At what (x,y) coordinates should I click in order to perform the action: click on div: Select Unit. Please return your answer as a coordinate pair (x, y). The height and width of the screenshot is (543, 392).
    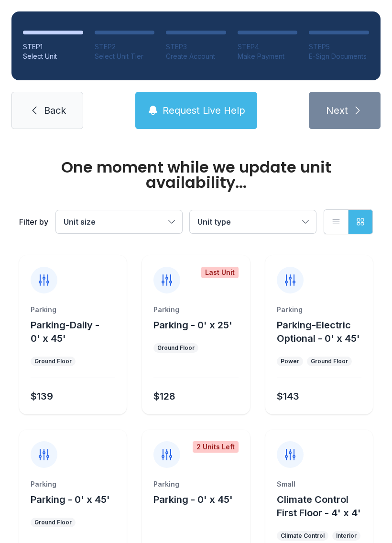
    Looking at the image, I should click on (53, 56).